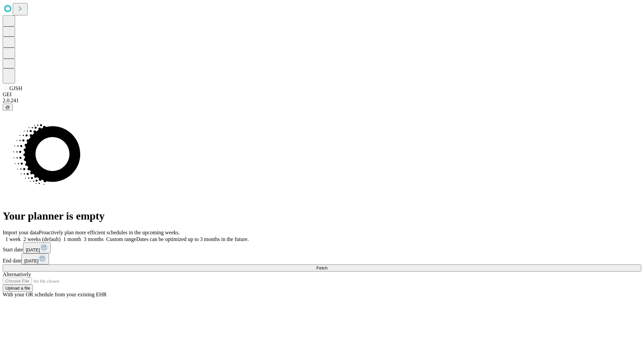 This screenshot has width=644, height=362. I want to click on div: Start date, so click(322, 248).